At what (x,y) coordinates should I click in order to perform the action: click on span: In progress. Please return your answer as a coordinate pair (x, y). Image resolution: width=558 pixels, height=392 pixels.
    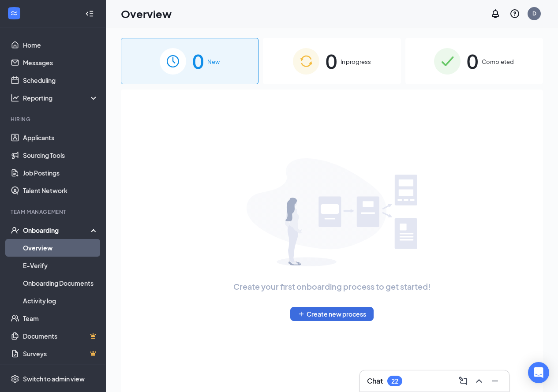
    Looking at the image, I should click on (356, 61).